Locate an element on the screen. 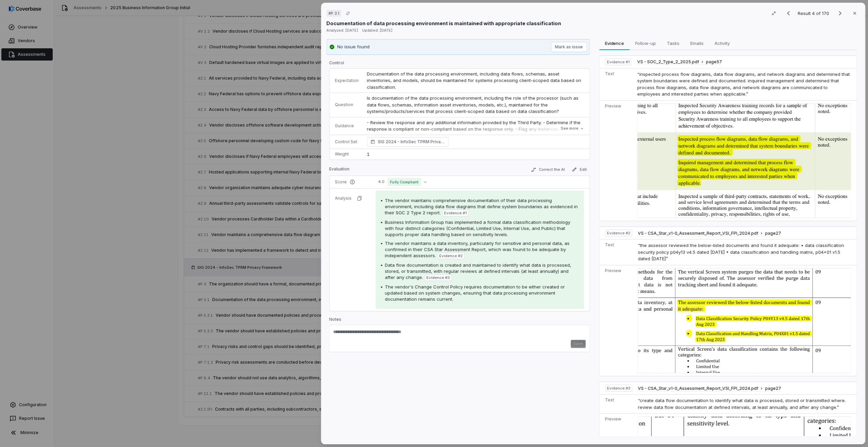  span: The vendor's Change Control Policy requires documentation to be either created or updated based o... is located at coordinates (475, 293).